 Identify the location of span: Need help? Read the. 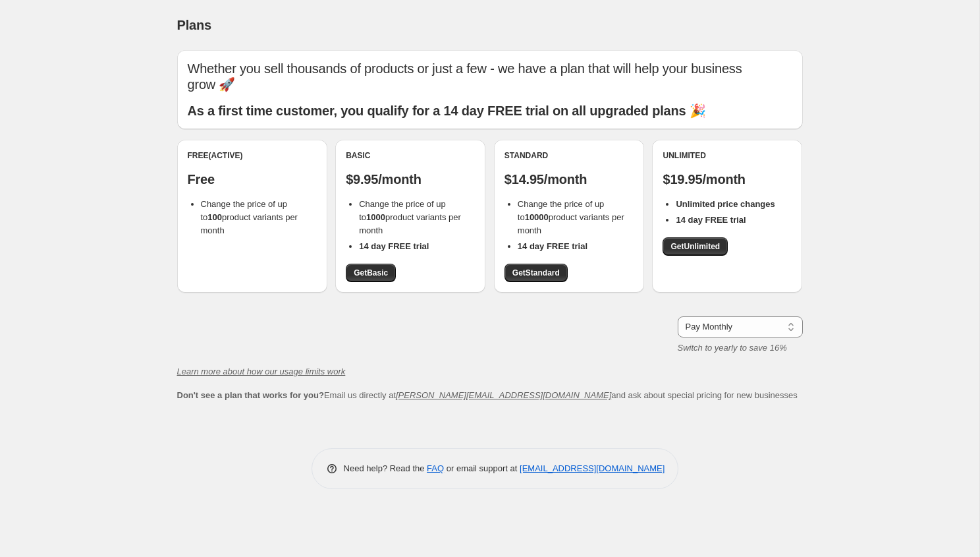
(385, 468).